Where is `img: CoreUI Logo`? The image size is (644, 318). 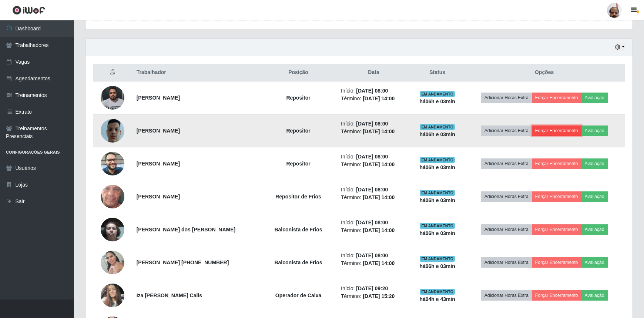 img: CoreUI Logo is located at coordinates (29, 10).